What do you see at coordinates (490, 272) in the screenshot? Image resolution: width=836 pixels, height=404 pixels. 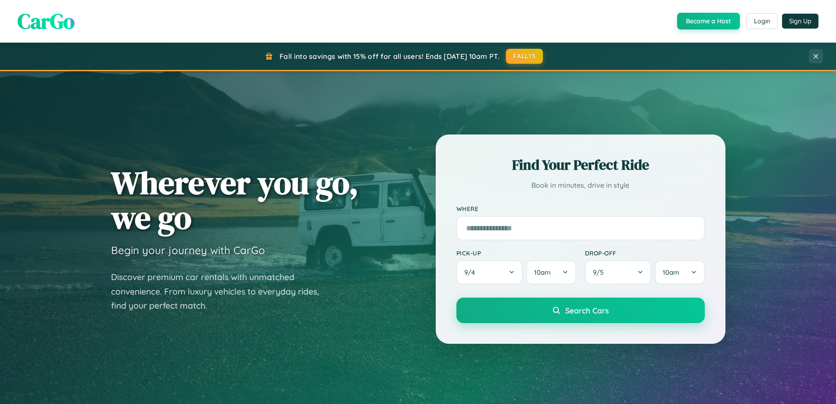 I see `button: 9/4` at bounding box center [490, 272].